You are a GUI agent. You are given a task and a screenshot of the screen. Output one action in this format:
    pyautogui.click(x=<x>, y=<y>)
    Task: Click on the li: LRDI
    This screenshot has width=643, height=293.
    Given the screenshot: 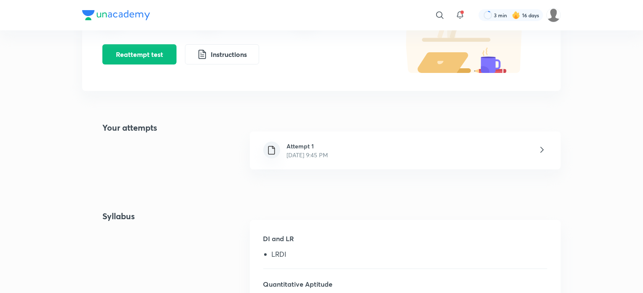 What is the action you would take?
    pyautogui.click(x=410, y=256)
    